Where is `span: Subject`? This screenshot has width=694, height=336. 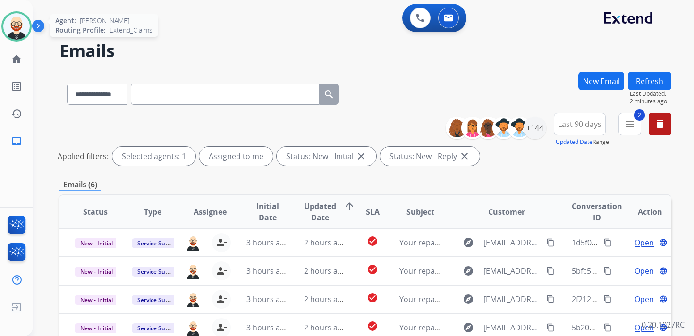
span: Subject is located at coordinates (420, 212).